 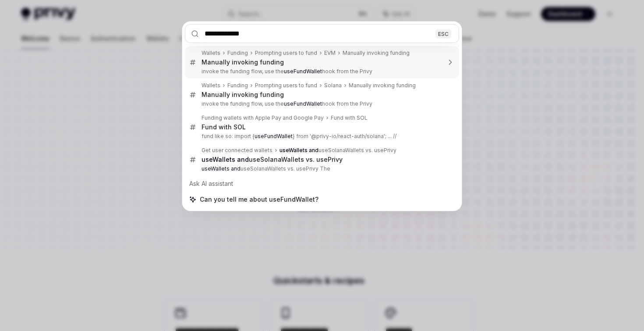 What do you see at coordinates (321, 136) in the screenshot?
I see `p: fund like so: import { } from '@privy-io/react-auth/solana'; ... //` at bounding box center [321, 136].